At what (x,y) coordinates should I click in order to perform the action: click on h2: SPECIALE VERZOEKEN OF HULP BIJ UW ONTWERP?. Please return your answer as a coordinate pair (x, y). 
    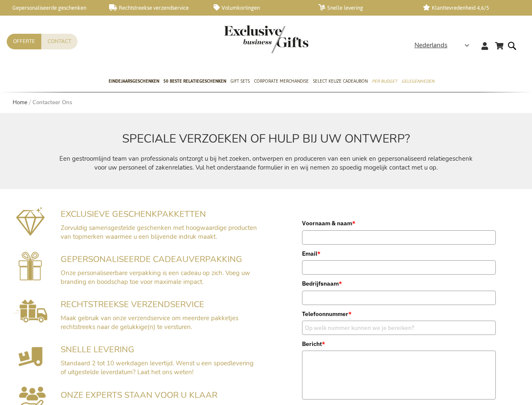
    Looking at the image, I should click on (266, 139).